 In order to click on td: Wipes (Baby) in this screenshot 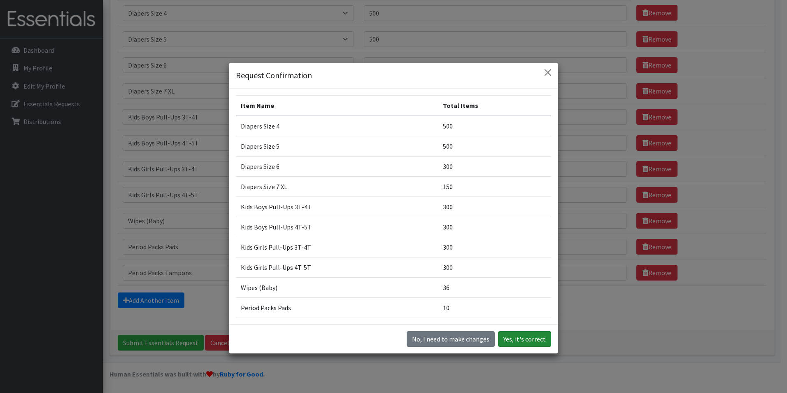, I will do `click(337, 287)`.